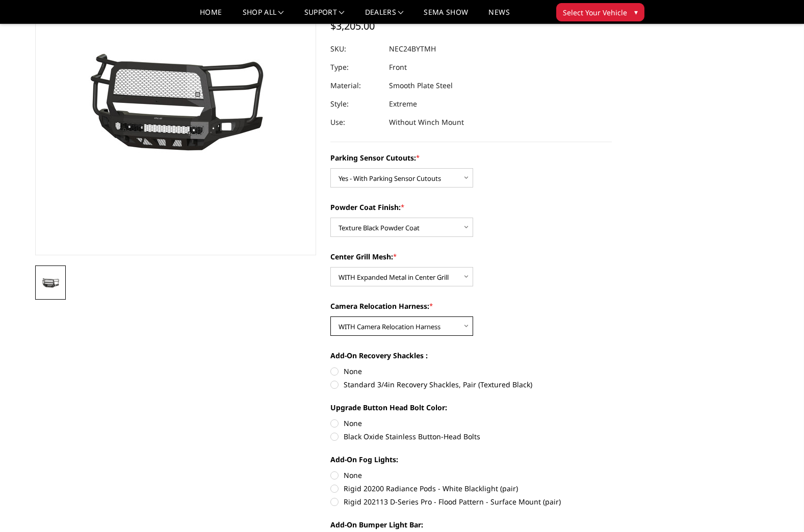  What do you see at coordinates (471, 459) in the screenshot?
I see `label: Add-On Fog Lights:` at bounding box center [471, 459].